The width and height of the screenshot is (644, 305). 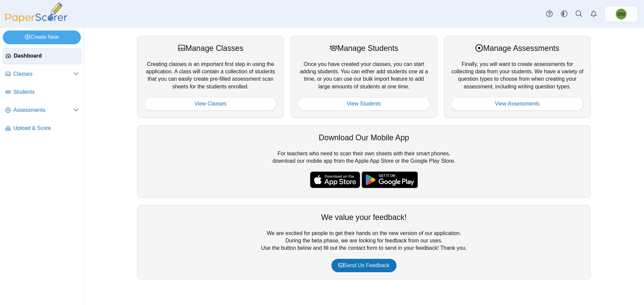 I want to click on span: Classes, so click(x=43, y=74).